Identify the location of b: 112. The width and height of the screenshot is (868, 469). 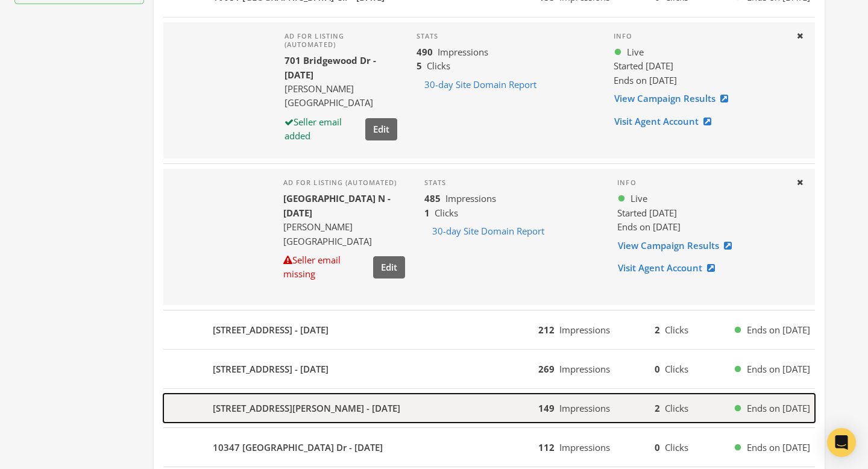
(546, 447).